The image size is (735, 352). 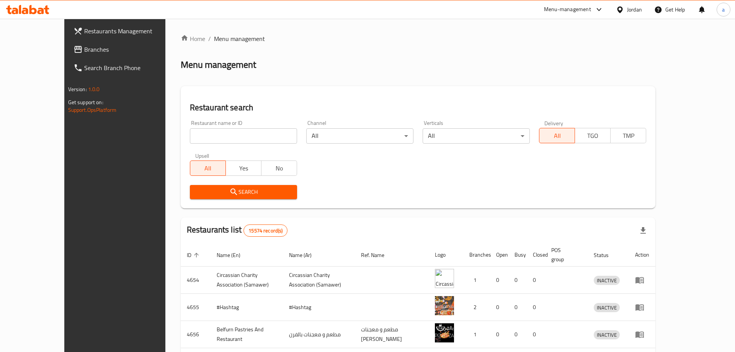 I want to click on h2: Menu management, so click(x=218, y=65).